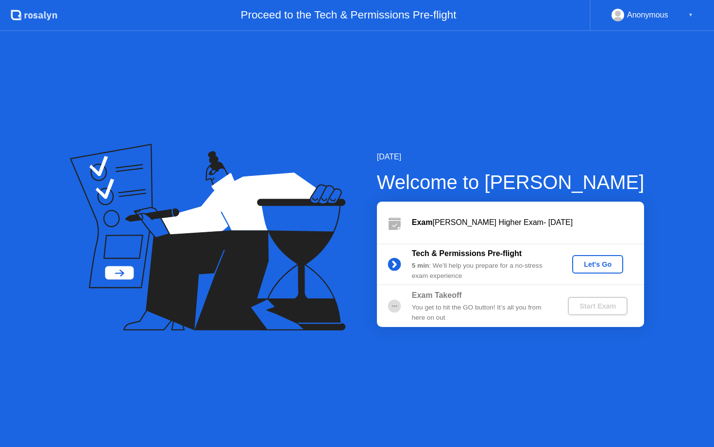 The height and width of the screenshot is (447, 714). What do you see at coordinates (482, 312) in the screenshot?
I see `div: You get to hit the GO button! It’s all you from here on out` at bounding box center [482, 312].